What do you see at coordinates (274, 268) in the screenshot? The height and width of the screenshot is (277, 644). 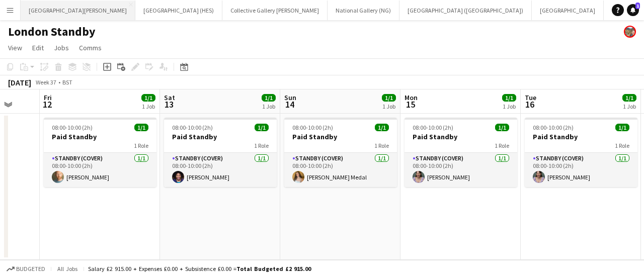 I see `span: Total Budgeted £2 915.00` at bounding box center [274, 268].